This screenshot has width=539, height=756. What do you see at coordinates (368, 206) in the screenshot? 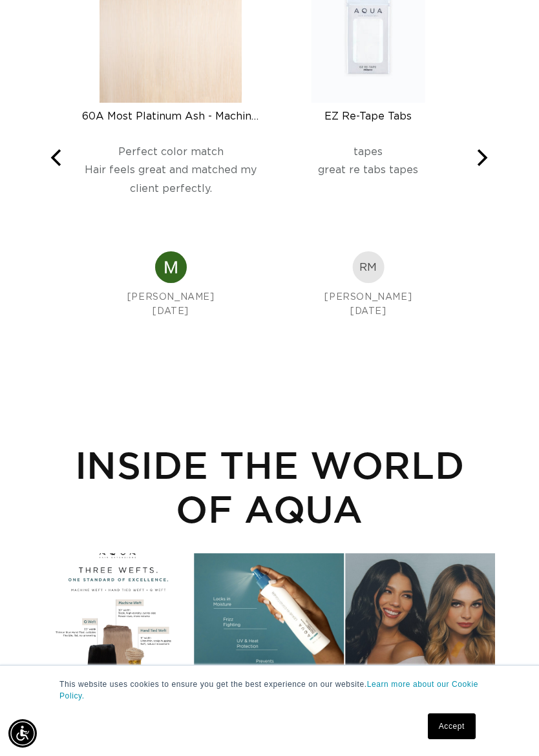
I see `div: great re tabs tapes` at bounding box center [368, 206].